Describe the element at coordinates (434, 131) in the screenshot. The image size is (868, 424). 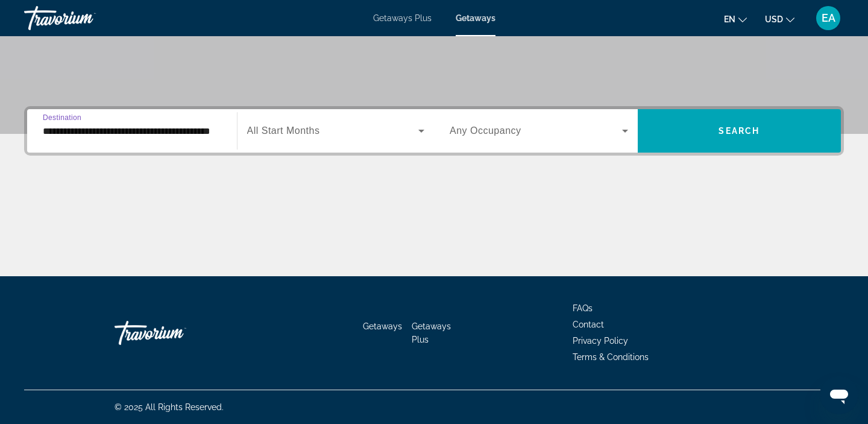
I see `div: Search widget` at that location.